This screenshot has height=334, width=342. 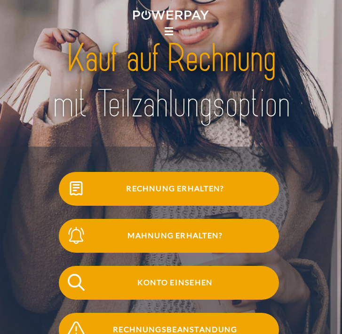 I want to click on button: Konto einsehen, so click(x=169, y=283).